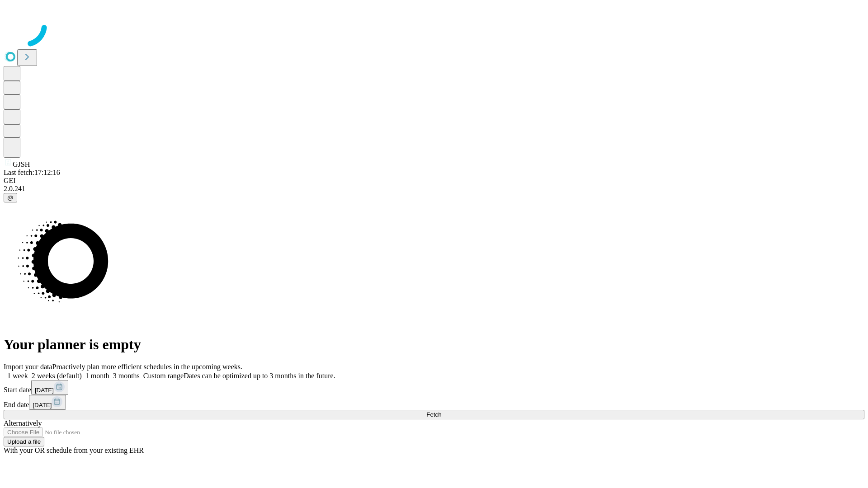 The width and height of the screenshot is (868, 488). What do you see at coordinates (97, 375) in the screenshot?
I see `span: 1 month` at bounding box center [97, 375].